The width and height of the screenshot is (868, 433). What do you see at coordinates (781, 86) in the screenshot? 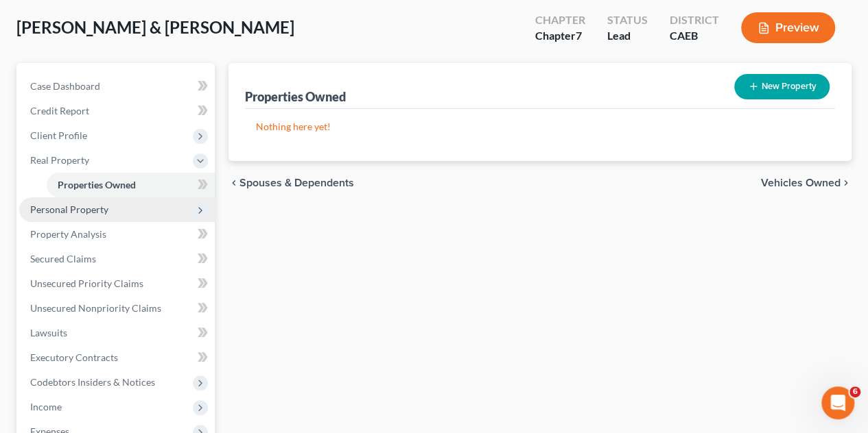
I see `button: New Property` at bounding box center [781, 86].